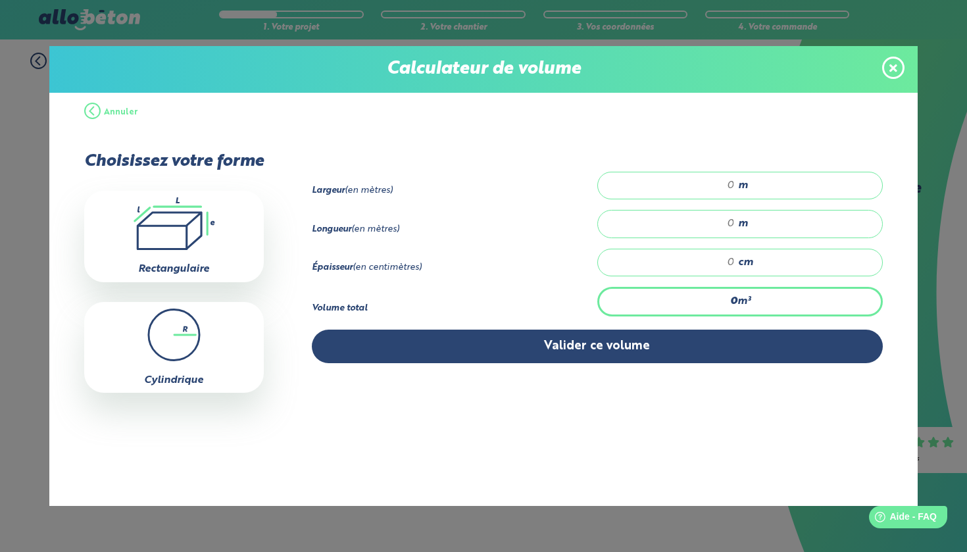  I want to click on strong: Longueur, so click(332, 229).